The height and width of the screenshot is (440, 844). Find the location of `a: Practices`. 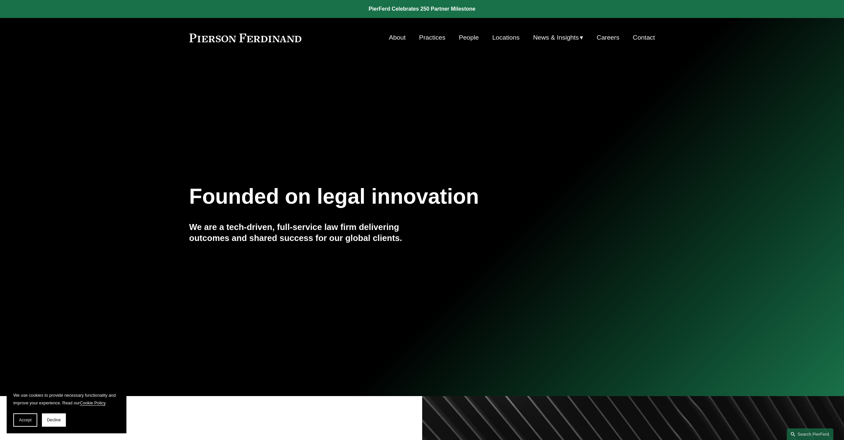

a: Practices is located at coordinates (432, 38).